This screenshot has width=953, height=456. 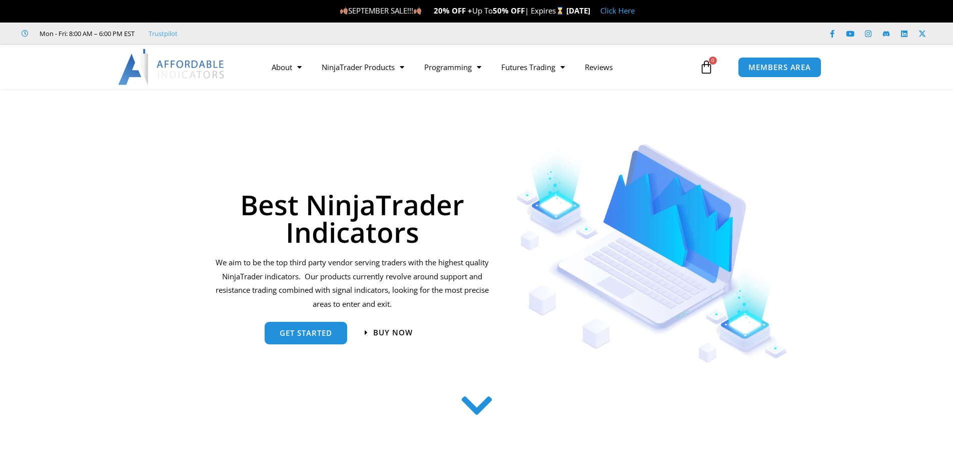 What do you see at coordinates (352, 218) in the screenshot?
I see `h1: Best NinjaTrader Indicators` at bounding box center [352, 218].